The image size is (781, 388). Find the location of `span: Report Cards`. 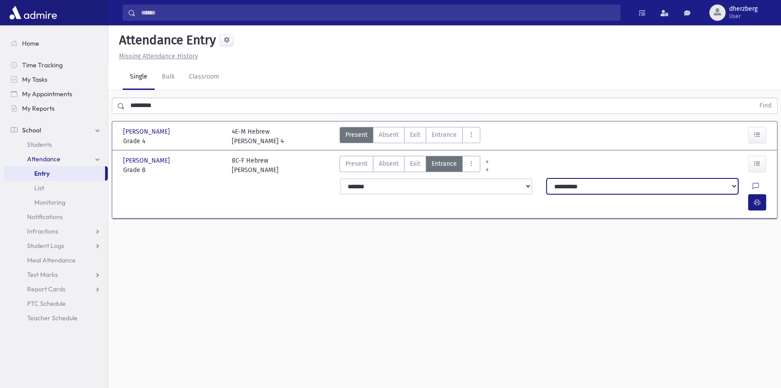

span: Report Cards is located at coordinates (46, 289).